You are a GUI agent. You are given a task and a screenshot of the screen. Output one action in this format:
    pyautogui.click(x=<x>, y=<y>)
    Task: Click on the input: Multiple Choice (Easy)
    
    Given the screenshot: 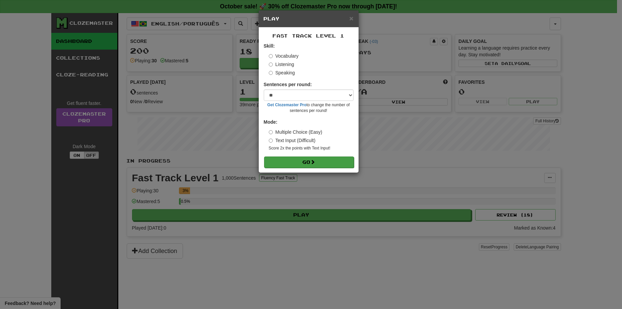 What is the action you would take?
    pyautogui.click(x=271, y=132)
    